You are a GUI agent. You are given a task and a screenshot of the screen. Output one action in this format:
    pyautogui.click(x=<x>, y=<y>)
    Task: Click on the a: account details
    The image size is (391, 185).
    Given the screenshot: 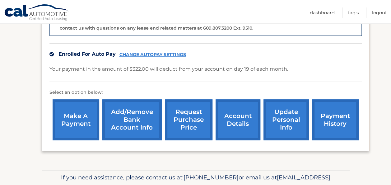 What is the action you would take?
    pyautogui.click(x=238, y=119)
    